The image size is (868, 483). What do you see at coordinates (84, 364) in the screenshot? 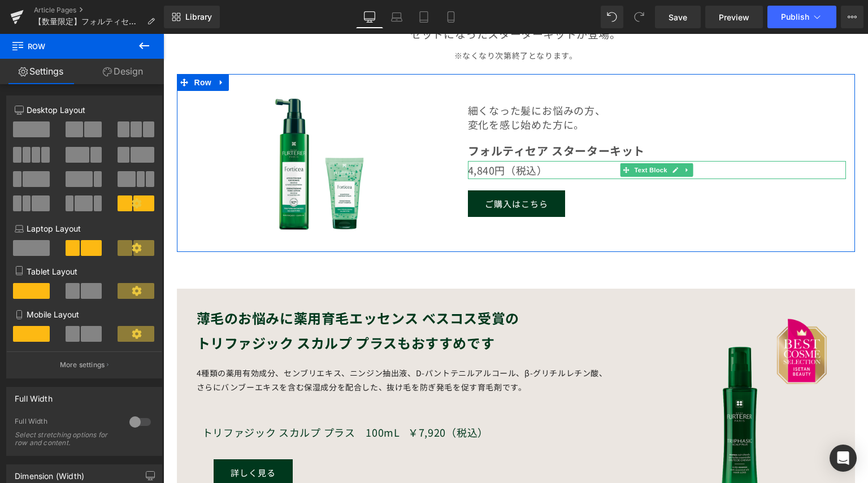
I see `button: More settings` at bounding box center [84, 364].